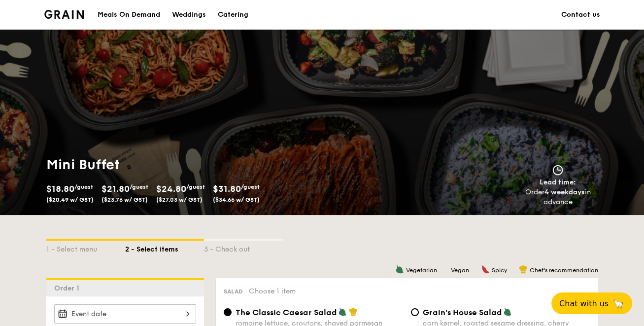 The height and width of the screenshot is (326, 644). I want to click on img: icon-vegan.f8ff3823.svg, so click(444, 269).